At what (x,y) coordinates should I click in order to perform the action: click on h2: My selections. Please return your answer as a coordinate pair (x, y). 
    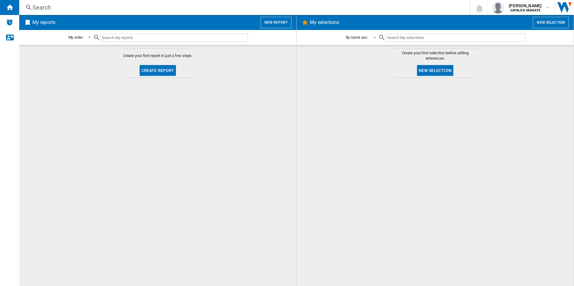
    Looking at the image, I should click on (325, 23).